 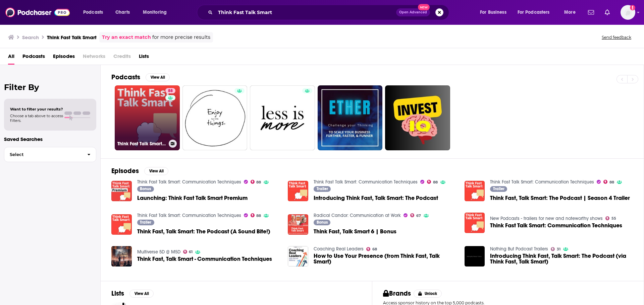 I want to click on img: User Profile, so click(x=628, y=12).